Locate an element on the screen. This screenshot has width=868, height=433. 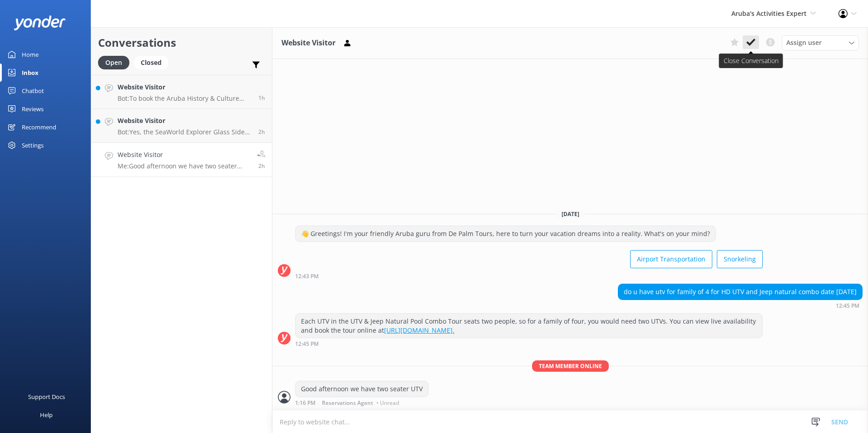
span: Sep 30 2025 01:16pm (UTC -04:00) America/Caracas is located at coordinates (261, 166).